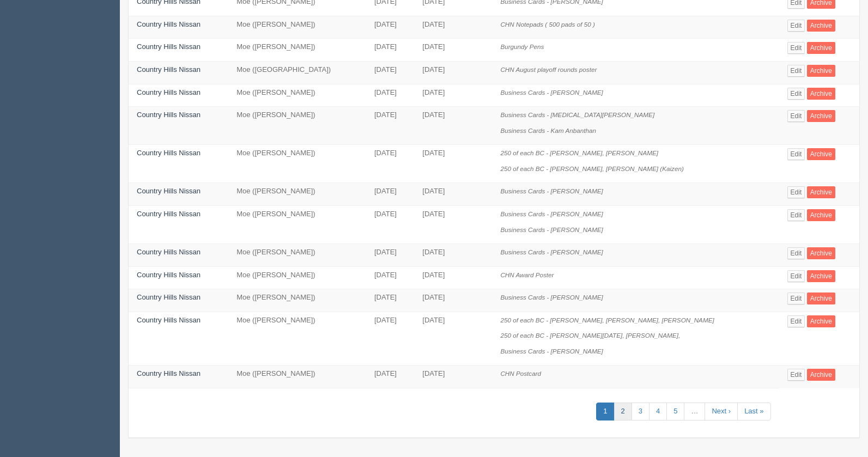 This screenshot has height=457, width=868. Describe the element at coordinates (527, 275) in the screenshot. I see `i: CHN Award Poster` at that location.